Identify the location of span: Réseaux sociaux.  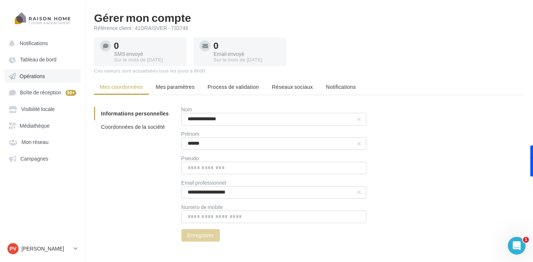
(292, 87).